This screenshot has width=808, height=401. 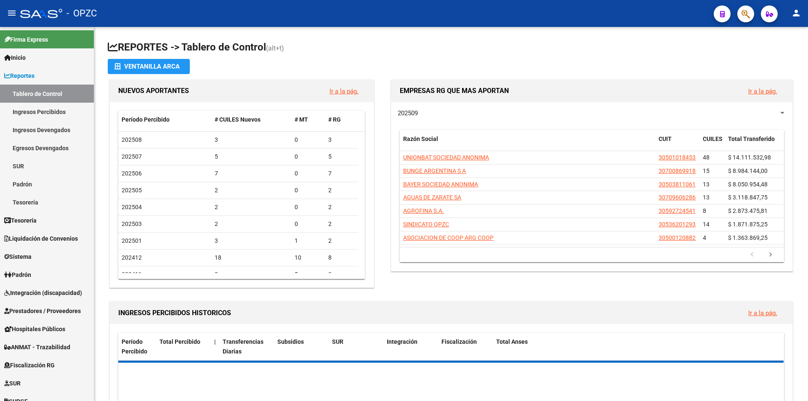 I want to click on span: UNIONBAT SOCIEDAD ANONIMA, so click(x=446, y=157).